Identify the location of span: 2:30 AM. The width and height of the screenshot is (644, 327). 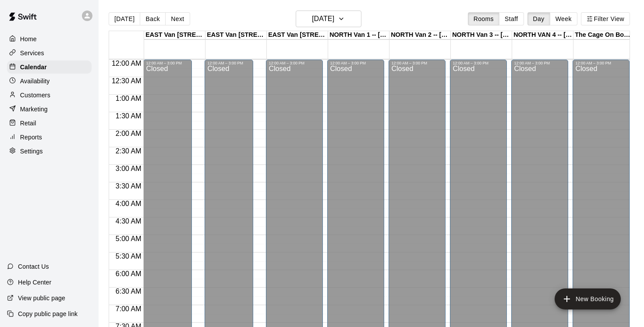
(128, 151).